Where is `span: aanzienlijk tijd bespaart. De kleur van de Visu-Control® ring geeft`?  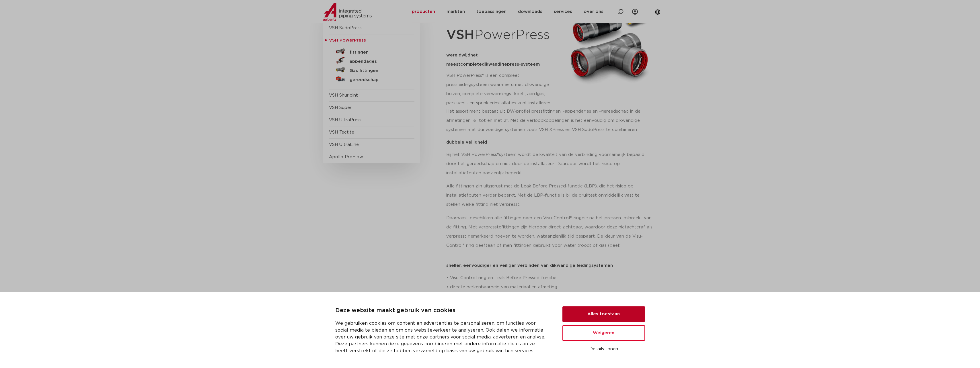
span: aanzienlijk tijd bespaart. De kleur van de Visu-Control® ring geeft is located at coordinates (544, 241).